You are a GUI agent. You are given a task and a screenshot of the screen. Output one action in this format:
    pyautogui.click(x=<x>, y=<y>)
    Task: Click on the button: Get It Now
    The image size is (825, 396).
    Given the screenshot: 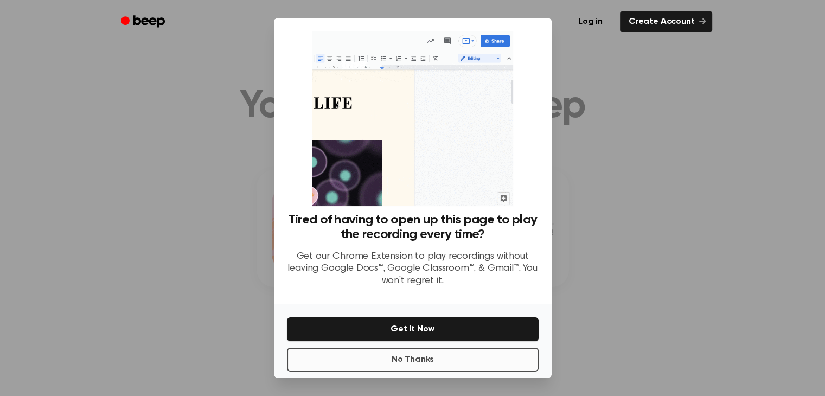 What is the action you would take?
    pyautogui.click(x=413, y=329)
    